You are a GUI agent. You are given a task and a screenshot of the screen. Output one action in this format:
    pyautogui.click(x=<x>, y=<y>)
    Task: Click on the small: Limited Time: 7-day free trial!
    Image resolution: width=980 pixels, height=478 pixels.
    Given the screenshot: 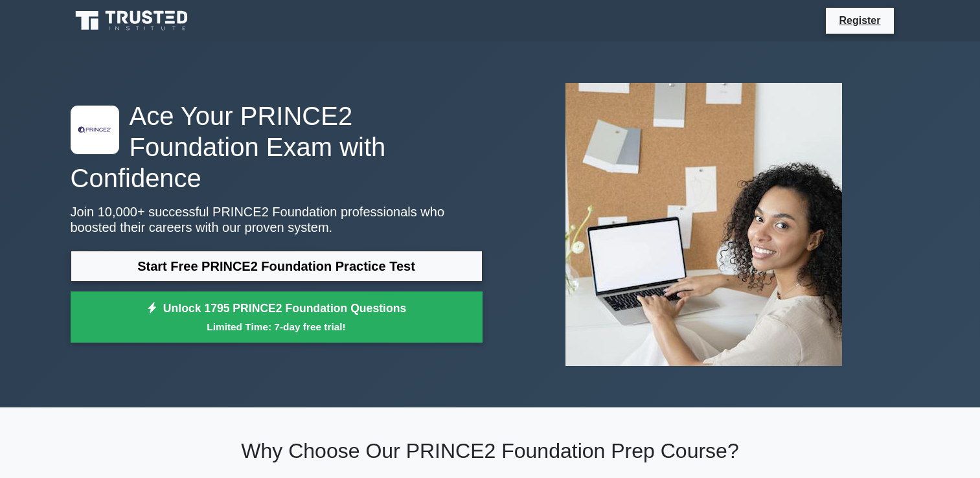 What is the action you would take?
    pyautogui.click(x=277, y=327)
    